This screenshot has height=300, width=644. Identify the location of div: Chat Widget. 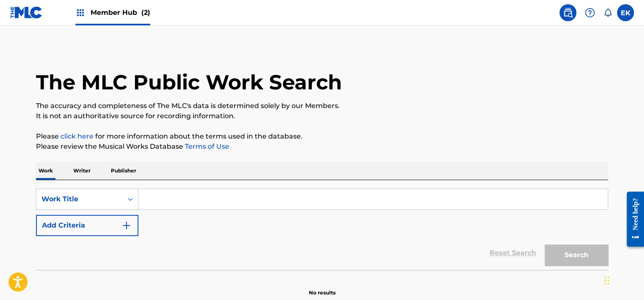
(623, 279).